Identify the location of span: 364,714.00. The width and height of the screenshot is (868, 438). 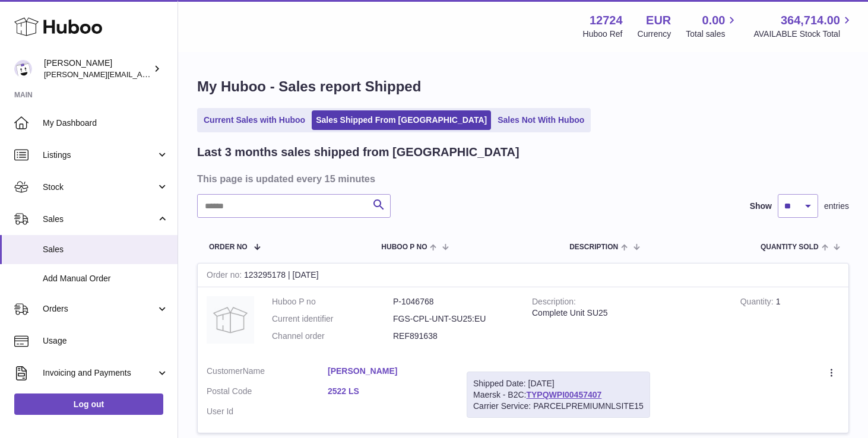
(810, 20).